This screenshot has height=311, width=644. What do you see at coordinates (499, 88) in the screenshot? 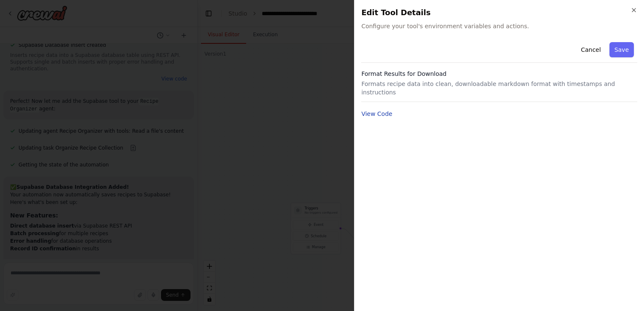
I see `p: Formats recipe data into clean, downloadable markdown format with timestamps and instructions` at bounding box center [499, 88].